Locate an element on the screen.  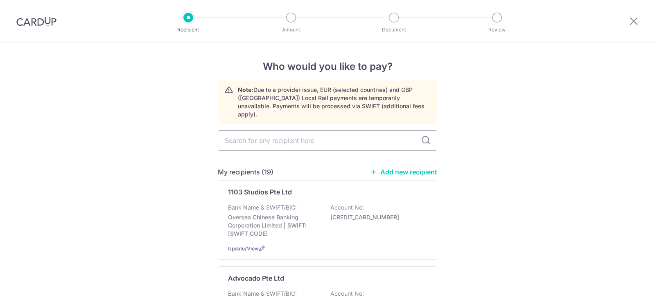
strong: Note: is located at coordinates (245, 90).